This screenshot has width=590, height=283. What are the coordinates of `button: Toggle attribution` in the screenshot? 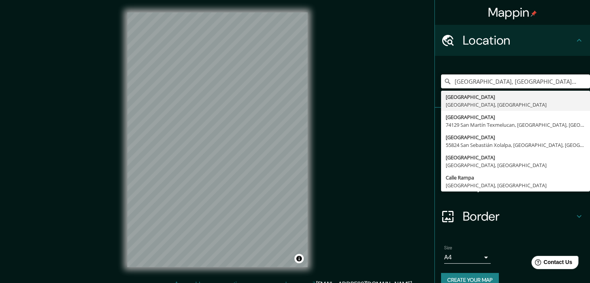 It's located at (299, 259).